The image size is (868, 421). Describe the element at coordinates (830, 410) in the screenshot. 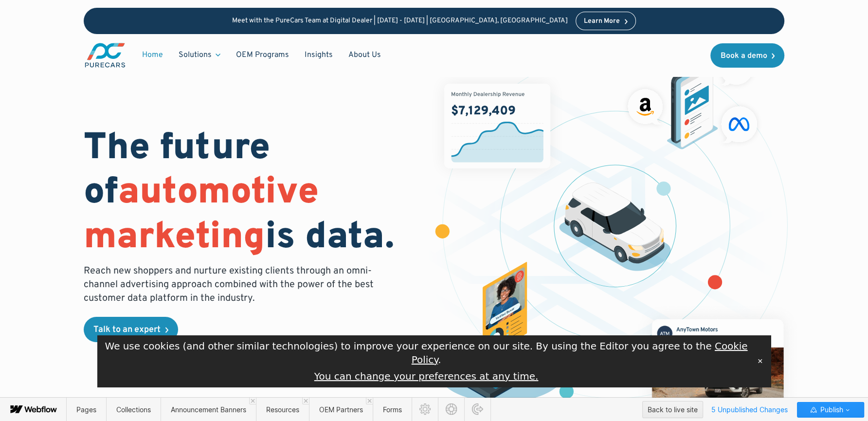

I see `span: Publish` at that location.